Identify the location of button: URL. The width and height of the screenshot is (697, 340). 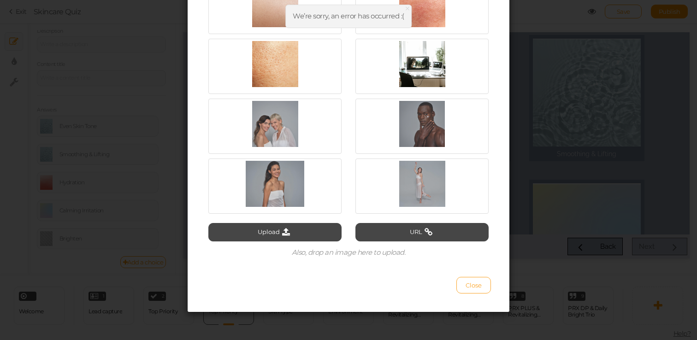
(422, 232).